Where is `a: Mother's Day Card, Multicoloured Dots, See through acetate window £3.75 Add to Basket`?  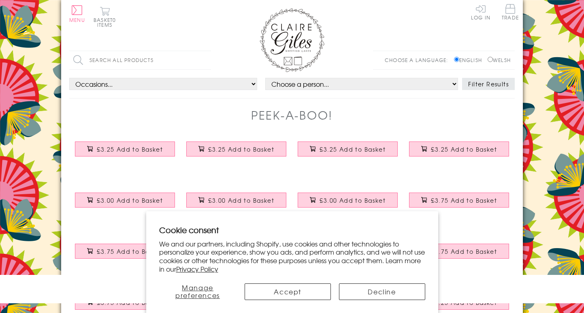 a: Mother's Day Card, Multicoloured Dots, See through acetate window £3.75 Add to Basket is located at coordinates (125, 255).